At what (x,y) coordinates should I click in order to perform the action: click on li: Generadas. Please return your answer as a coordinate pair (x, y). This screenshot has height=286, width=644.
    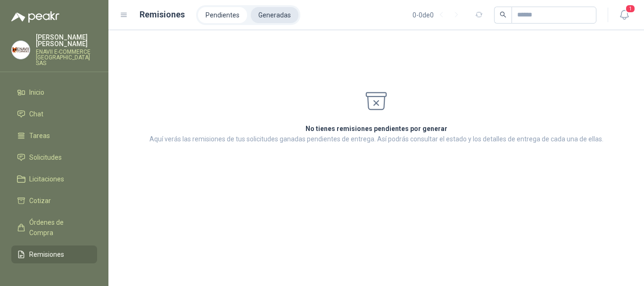
    Looking at the image, I should click on (275, 15).